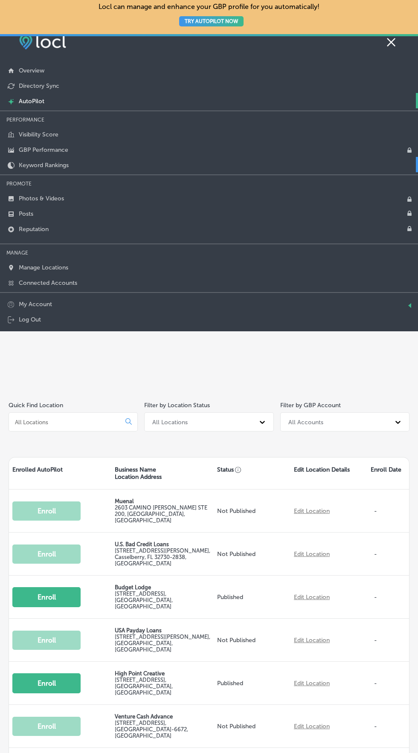  What do you see at coordinates (162, 544) in the screenshot?
I see `p: U.S. Bad Credit Loans` at bounding box center [162, 544].